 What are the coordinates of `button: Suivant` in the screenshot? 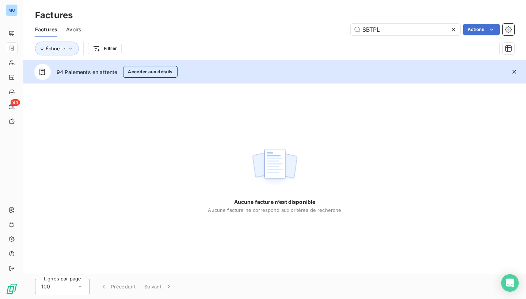 It's located at (158, 287).